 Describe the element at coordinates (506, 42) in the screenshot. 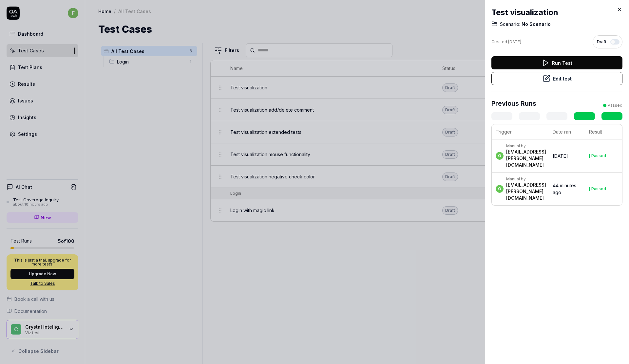

I see `div: Created` at that location.